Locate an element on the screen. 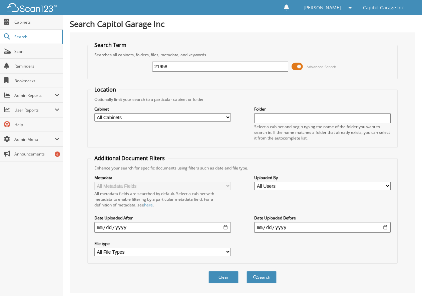 This screenshot has height=296, width=422. div: Searches all cabinets, folders, files, metadata, and keywords is located at coordinates (242, 55).